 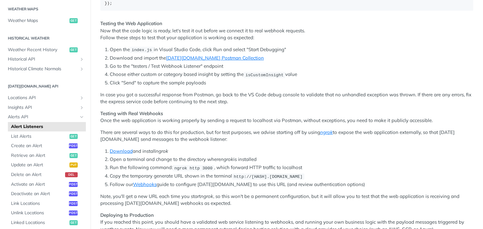 I want to click on p: Now that the code logic is ready, let's test it out before we connect it to real webhook requests..., so click(x=287, y=31).